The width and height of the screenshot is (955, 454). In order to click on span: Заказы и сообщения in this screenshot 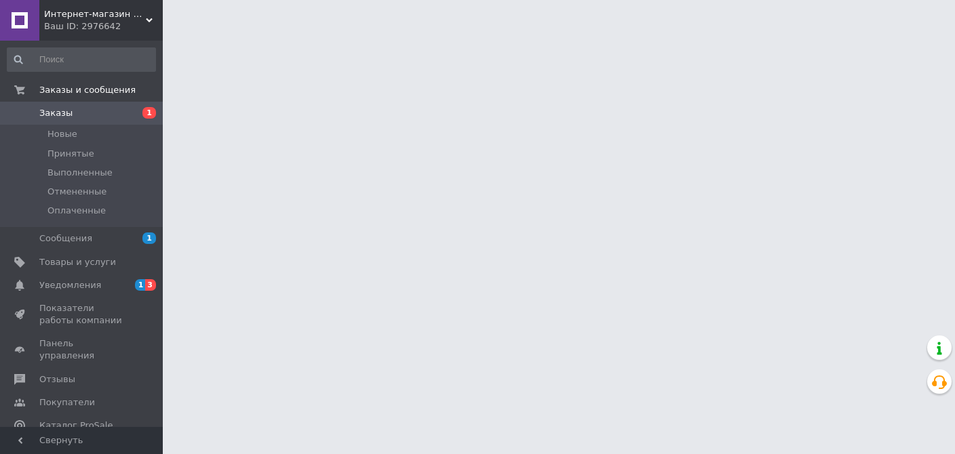, I will do `click(87, 90)`.